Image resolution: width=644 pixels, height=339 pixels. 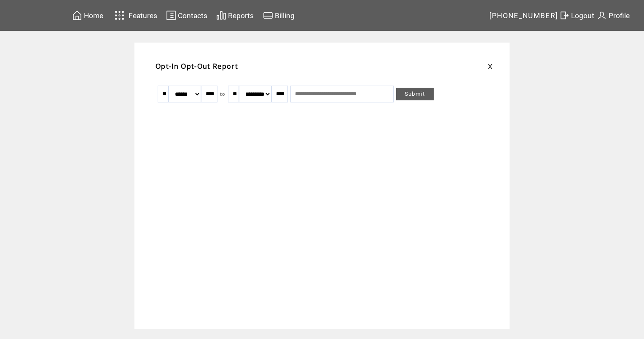 What do you see at coordinates (268, 15) in the screenshot?
I see `img: creidtcard.svg` at bounding box center [268, 15].